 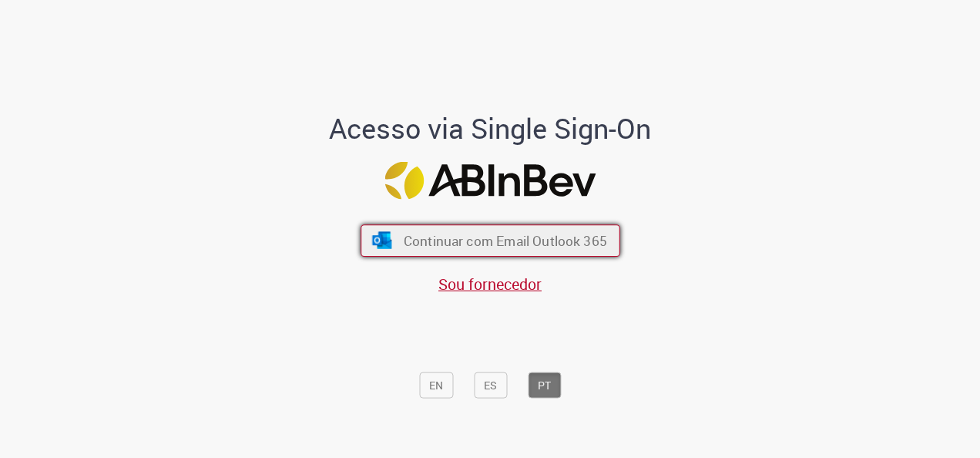 What do you see at coordinates (381, 241) in the screenshot?
I see `img: ícone Azure/Microsoft 360` at bounding box center [381, 241].